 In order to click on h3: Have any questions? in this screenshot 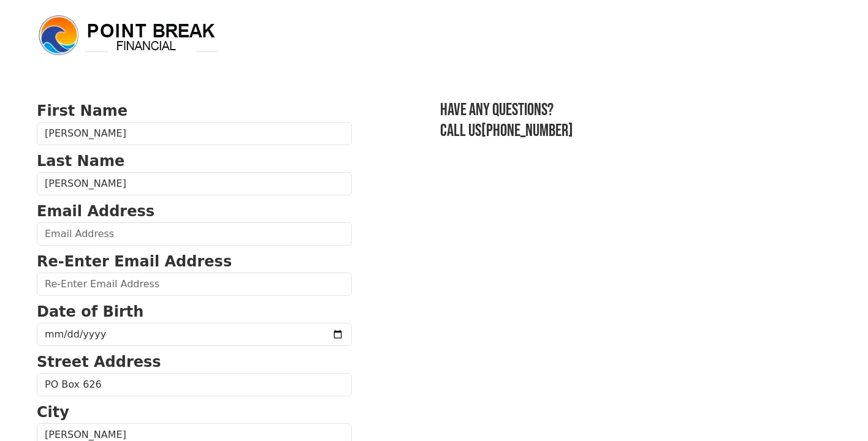, I will do `click(636, 110)`.